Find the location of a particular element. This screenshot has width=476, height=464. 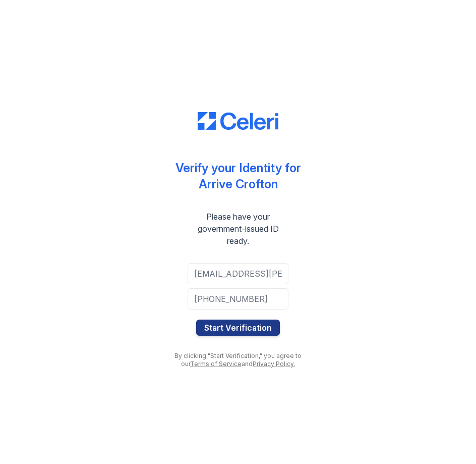

a: Terms of Service is located at coordinates (216, 363).